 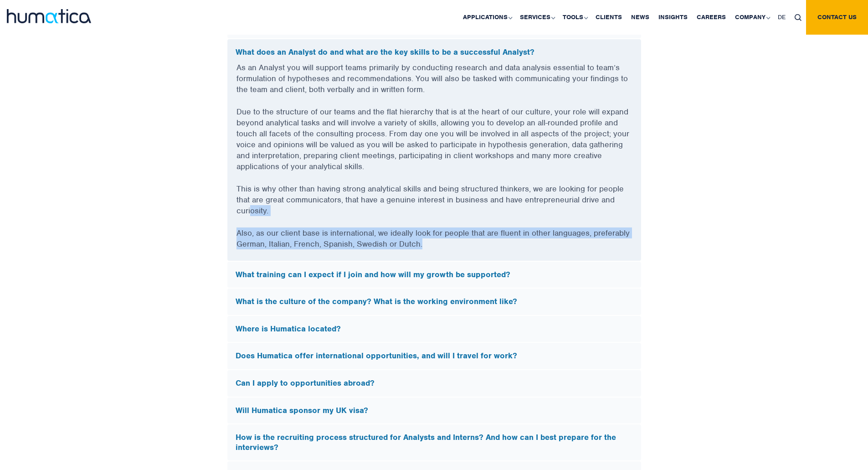 What do you see at coordinates (434, 383) in the screenshot?
I see `h5: Can I apply to opportunities abroad?` at bounding box center [434, 383].